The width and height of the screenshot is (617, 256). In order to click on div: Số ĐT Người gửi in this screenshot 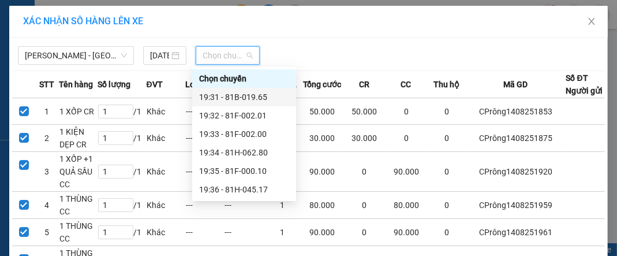, I will do `click(585, 84)`.